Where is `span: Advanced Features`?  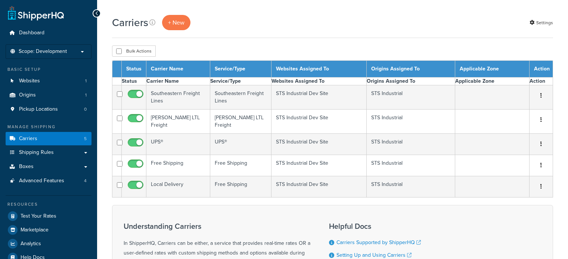 span: Advanced Features is located at coordinates (41, 181).